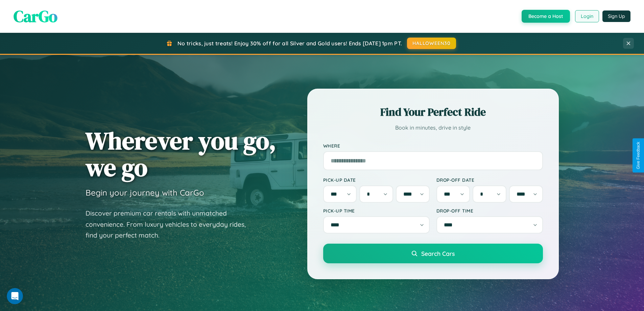  What do you see at coordinates (438, 253) in the screenshot?
I see `span: Search Cars` at bounding box center [438, 253].